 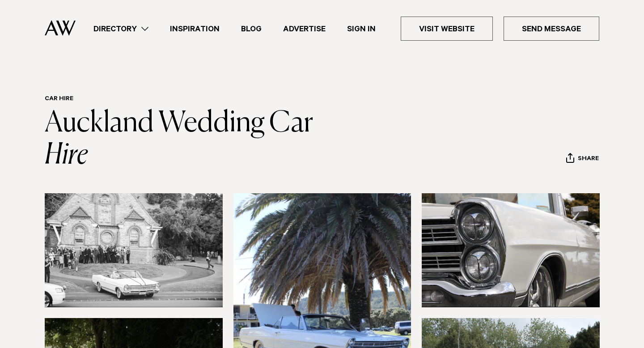 I want to click on a: Auckland Wedding Car Hire, so click(x=181, y=139).